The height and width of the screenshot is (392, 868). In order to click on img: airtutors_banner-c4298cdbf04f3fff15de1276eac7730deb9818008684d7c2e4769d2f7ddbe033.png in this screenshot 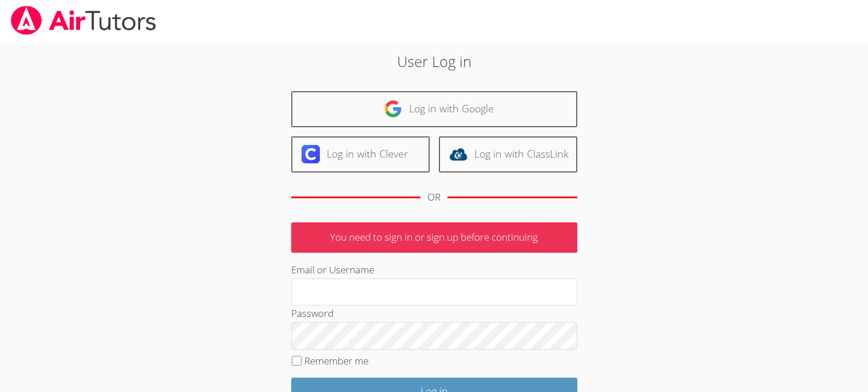, I will do `click(84, 20)`.